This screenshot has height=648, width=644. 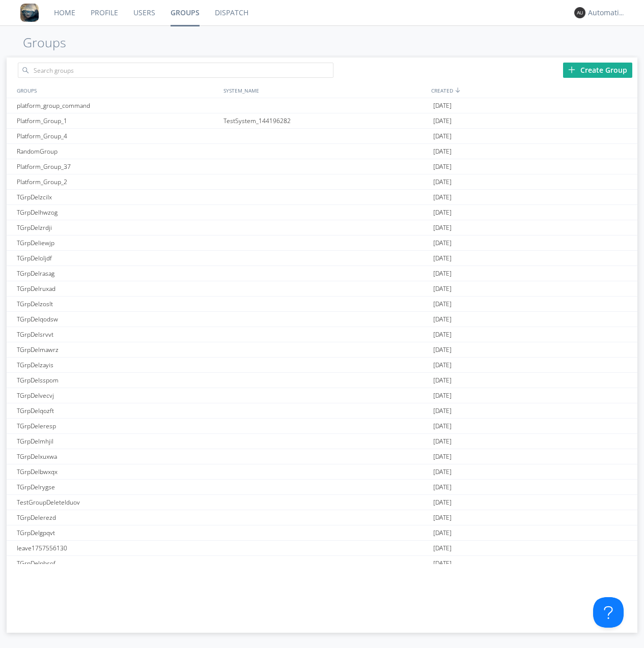 What do you see at coordinates (118, 457) in the screenshot?
I see `div: TGrpDelxuxwa` at bounding box center [118, 457].